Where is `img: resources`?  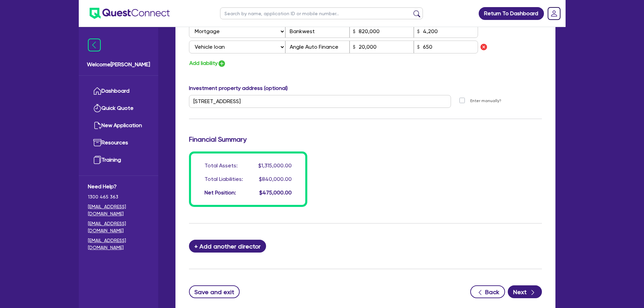 img: resources is located at coordinates (97, 143).